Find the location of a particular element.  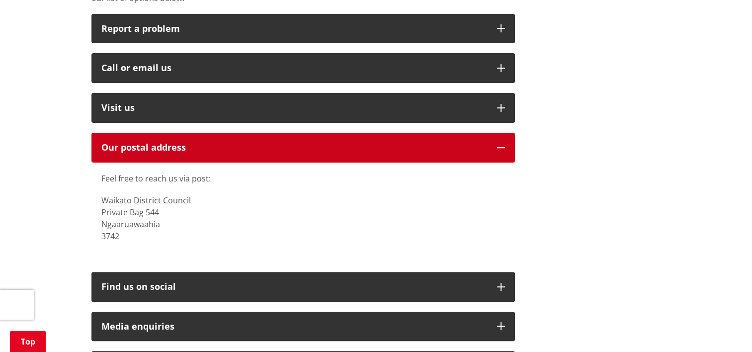

p: Report a problem is located at coordinates (294, 29).